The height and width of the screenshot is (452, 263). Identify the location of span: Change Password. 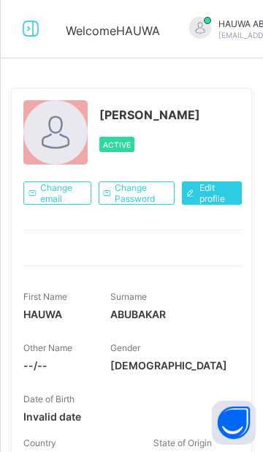
(139, 193).